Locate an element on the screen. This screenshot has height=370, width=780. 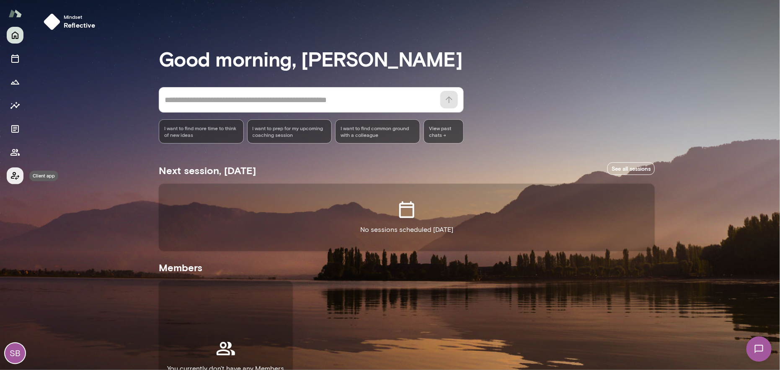
button: Home is located at coordinates (15, 35).